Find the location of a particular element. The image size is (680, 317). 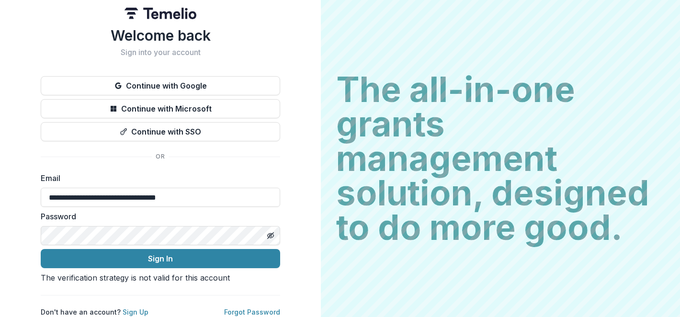

a: Forgot Password is located at coordinates (252, 312).